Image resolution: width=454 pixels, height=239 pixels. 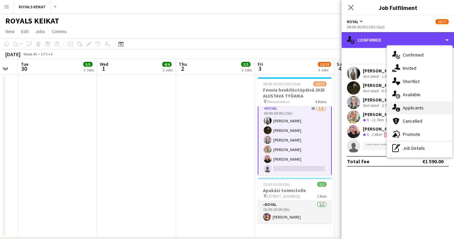 What do you see at coordinates (260, 68) in the screenshot?
I see `span: 3` at bounding box center [260, 68].